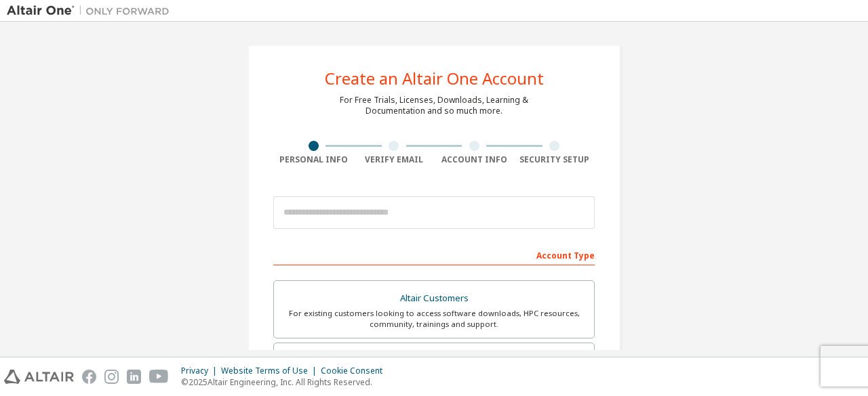 The height and width of the screenshot is (396, 868). Describe the element at coordinates (434, 106) in the screenshot. I see `div: For Free Trials, Licenses, Downloads, Learning & Documentation and so much more.` at that location.